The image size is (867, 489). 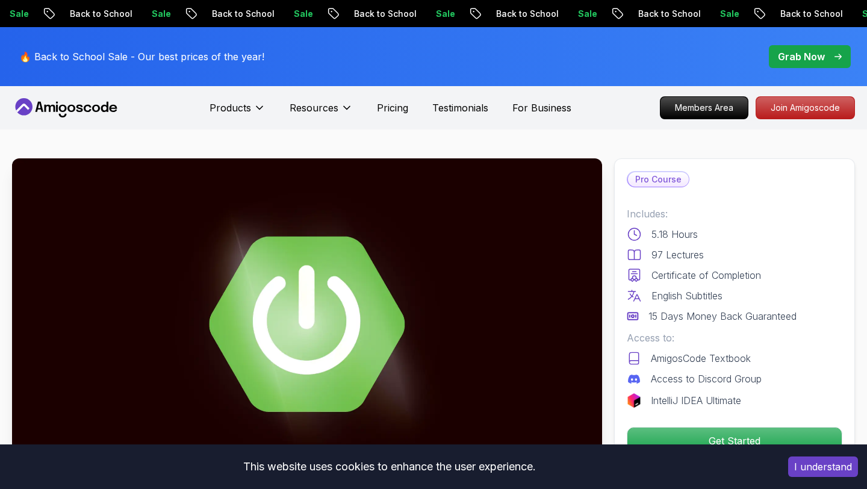 I want to click on p: Access to Discord Group, so click(x=707, y=379).